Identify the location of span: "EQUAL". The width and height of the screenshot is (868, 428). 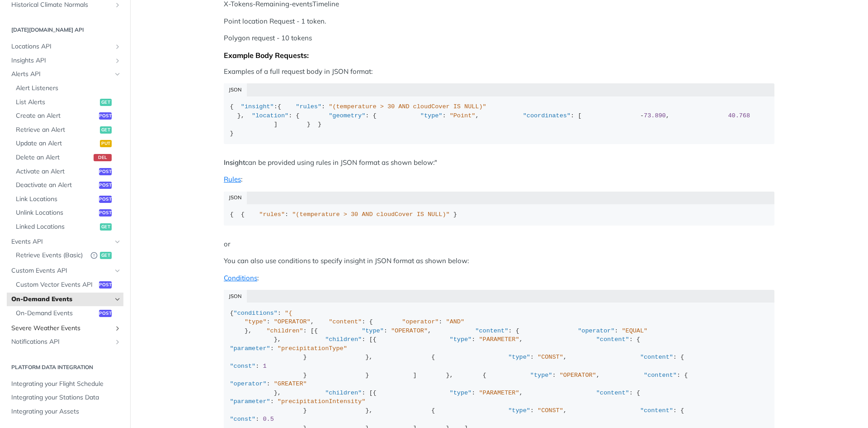
(634, 330).